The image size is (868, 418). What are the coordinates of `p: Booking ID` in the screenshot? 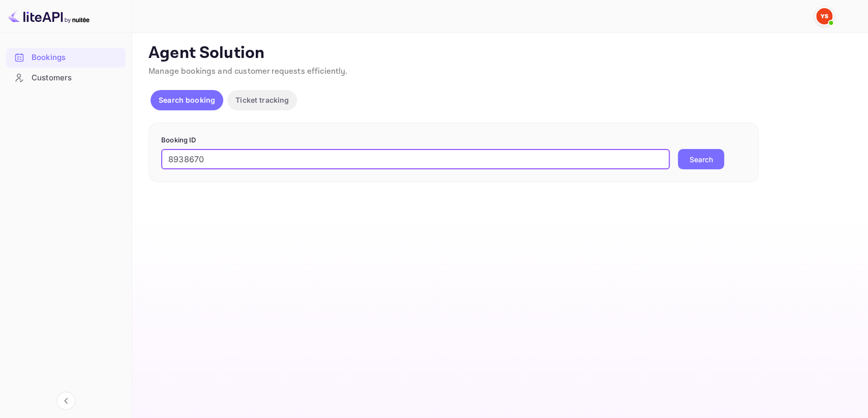 It's located at (454, 141).